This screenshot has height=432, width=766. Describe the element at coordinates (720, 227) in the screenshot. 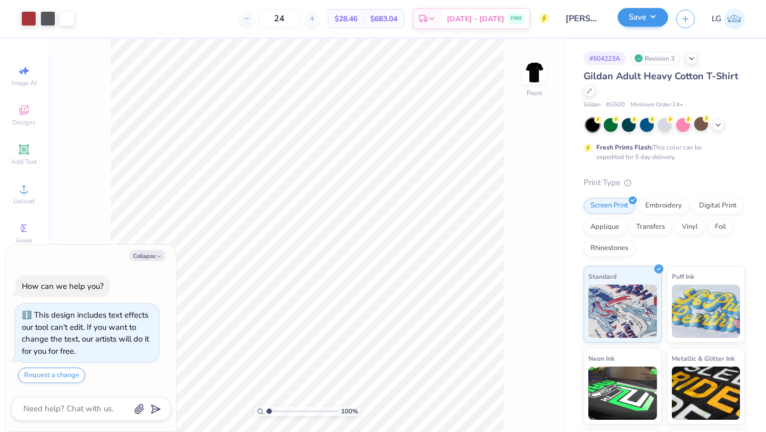

I see `div: Foil` at that location.